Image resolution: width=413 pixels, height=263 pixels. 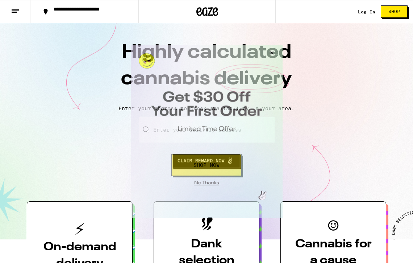 What do you see at coordinates (207, 70) in the screenshot?
I see `h1: Highly calculated cannabis delivery` at bounding box center [207, 70].